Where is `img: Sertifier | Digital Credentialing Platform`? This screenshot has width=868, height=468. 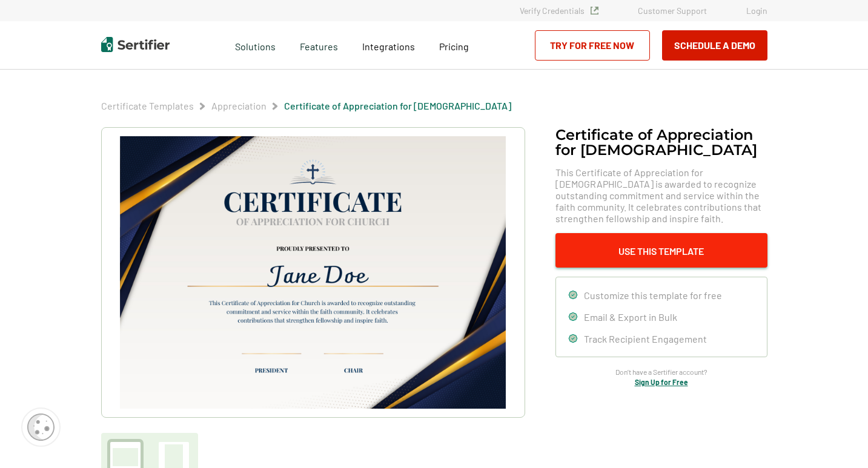 img: Sertifier | Digital Credentialing Platform is located at coordinates (135, 44).